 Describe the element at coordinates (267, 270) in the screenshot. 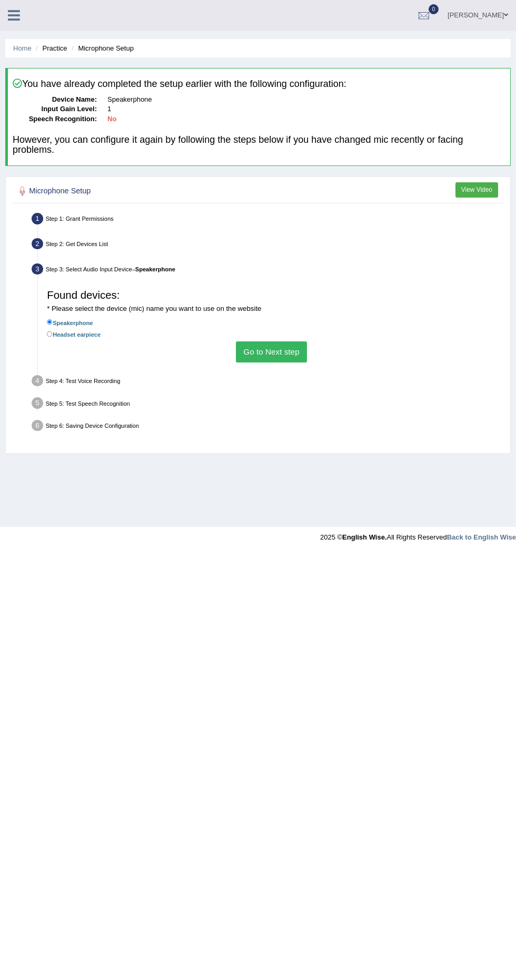

I see `div: Step 3: Select Audio Input Device` at that location.